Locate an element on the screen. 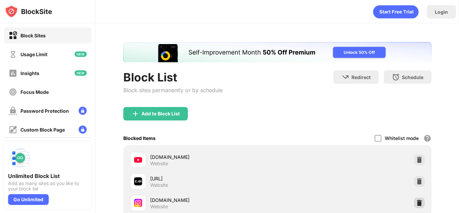  img: time-usage-off.svg is located at coordinates (13, 54).